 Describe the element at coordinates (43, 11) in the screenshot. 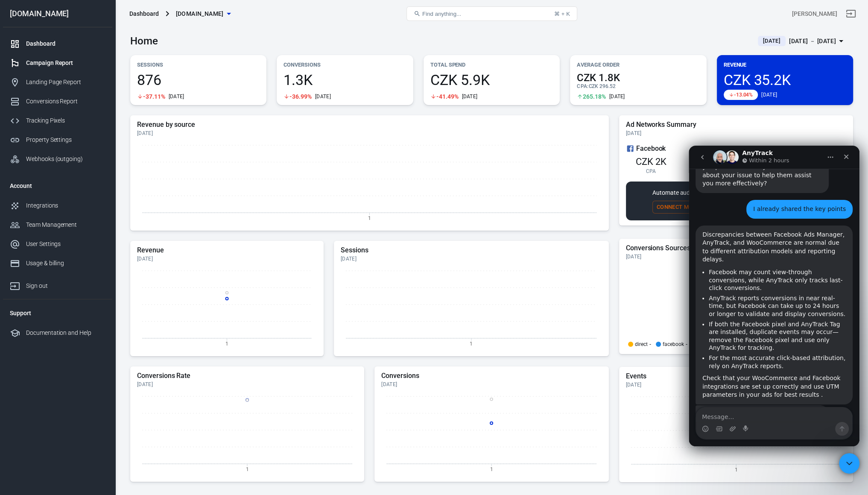

I see `img: Profile image for Jose` at that location.